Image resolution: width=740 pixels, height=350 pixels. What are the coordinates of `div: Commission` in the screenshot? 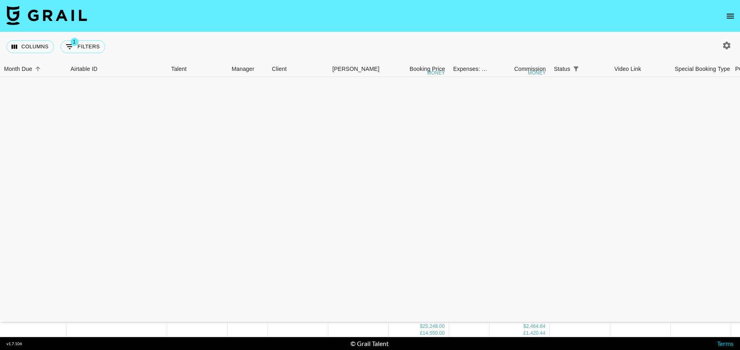 It's located at (530, 69).